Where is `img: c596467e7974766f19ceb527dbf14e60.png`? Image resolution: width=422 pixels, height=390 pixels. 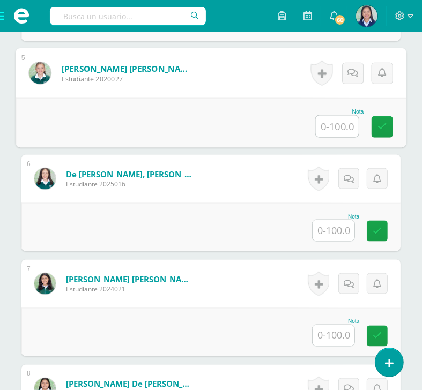 img: c596467e7974766f19ceb527dbf14e60.png is located at coordinates (45, 179).